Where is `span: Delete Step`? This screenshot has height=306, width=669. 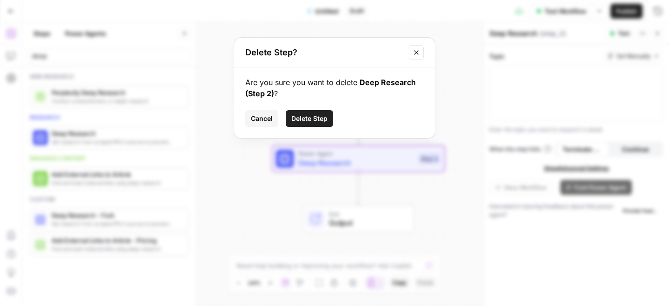
span: Delete Step is located at coordinates (310, 119).